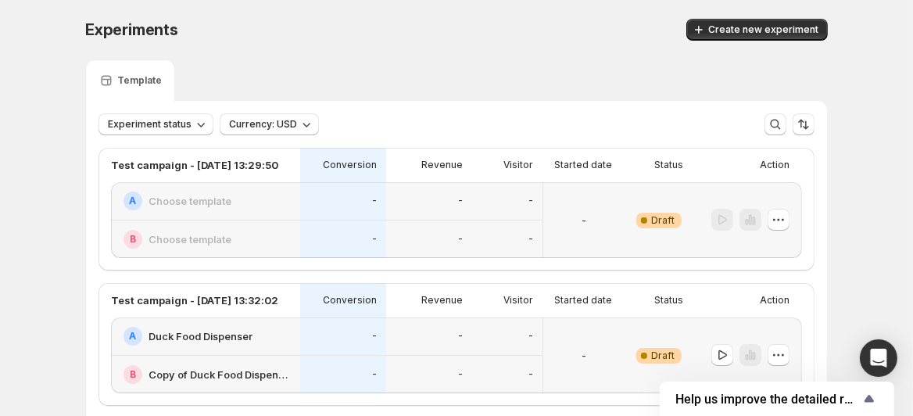 This screenshot has height=416, width=913. I want to click on span: Help us improve the detailed report for A/B campaigns, so click(768, 399).